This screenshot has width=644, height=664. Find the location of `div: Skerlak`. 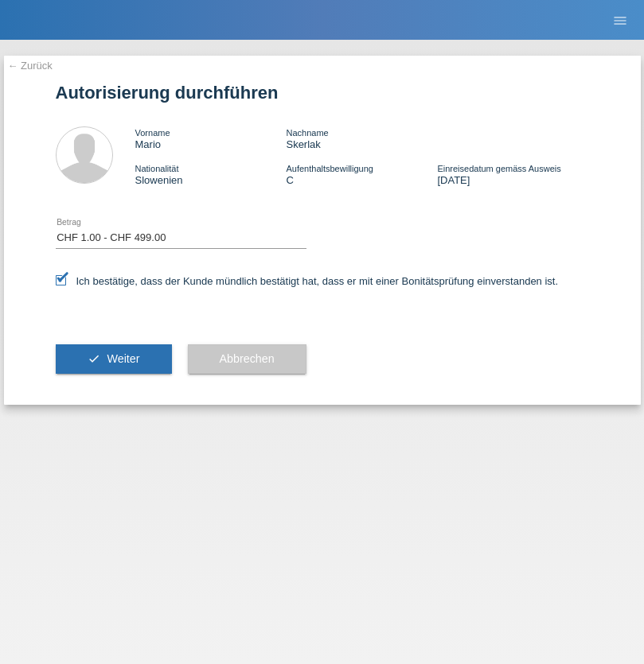

div: Skerlak is located at coordinates (361, 139).